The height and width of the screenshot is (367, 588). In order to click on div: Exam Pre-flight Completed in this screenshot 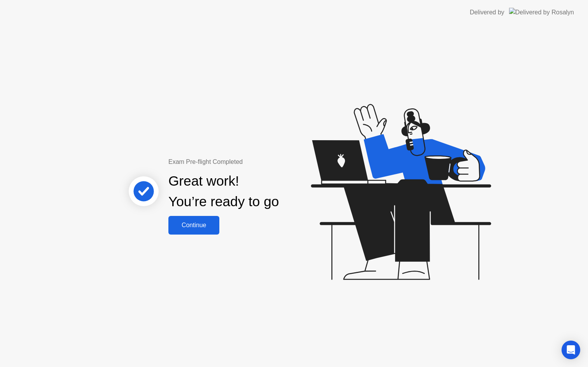, I will do `click(248, 162)`.